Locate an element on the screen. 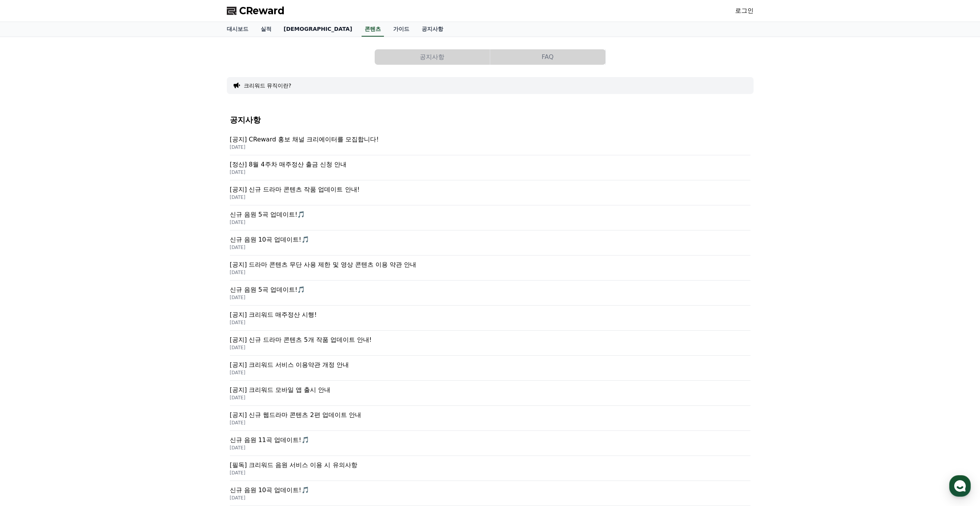 The image size is (980, 506). a: 홈 is located at coordinates (27, 254).